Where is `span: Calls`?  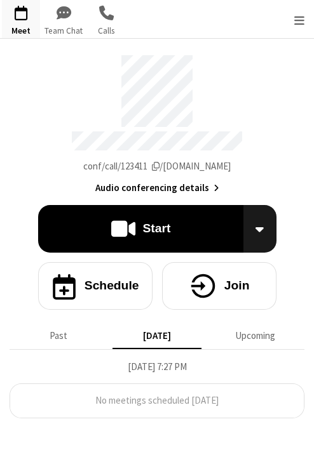 span: Calls is located at coordinates (106, 31).